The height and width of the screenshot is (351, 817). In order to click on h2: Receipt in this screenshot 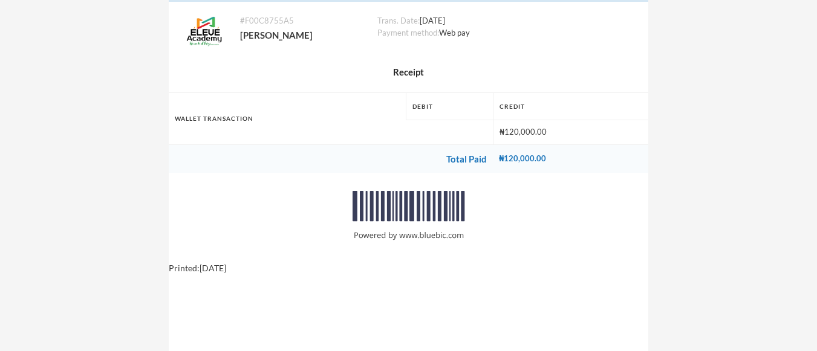, I will do `click(409, 72)`.